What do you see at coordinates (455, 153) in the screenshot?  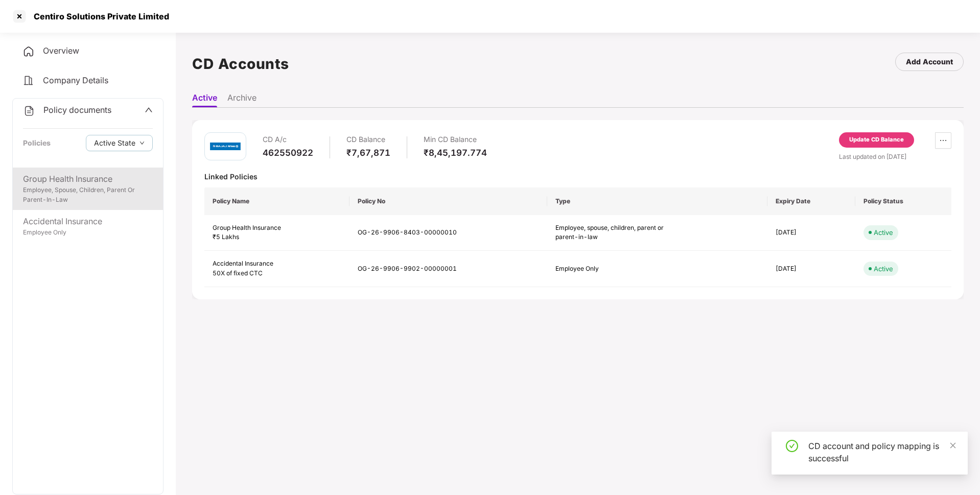 I see `div: ₹8,45,197.774` at bounding box center [455, 153].